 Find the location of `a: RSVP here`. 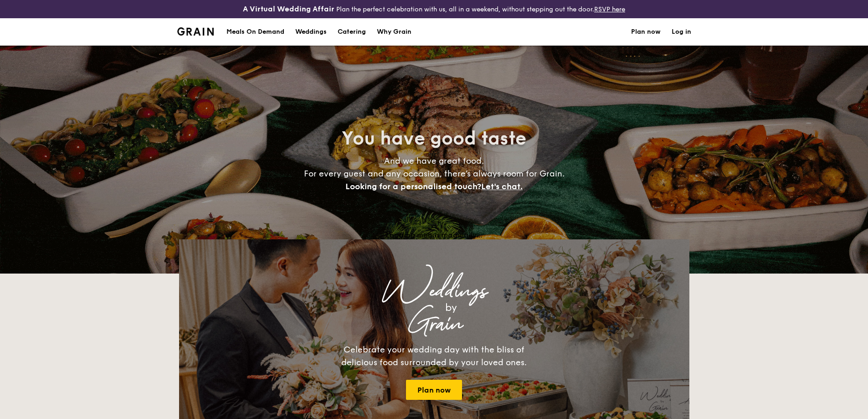

a: RSVP here is located at coordinates (610, 9).